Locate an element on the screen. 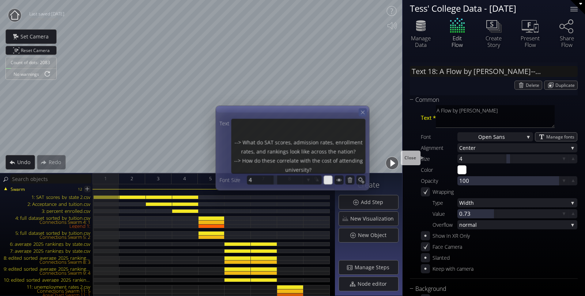 This screenshot has height=296, width=585. div: Background is located at coordinates (489, 288).